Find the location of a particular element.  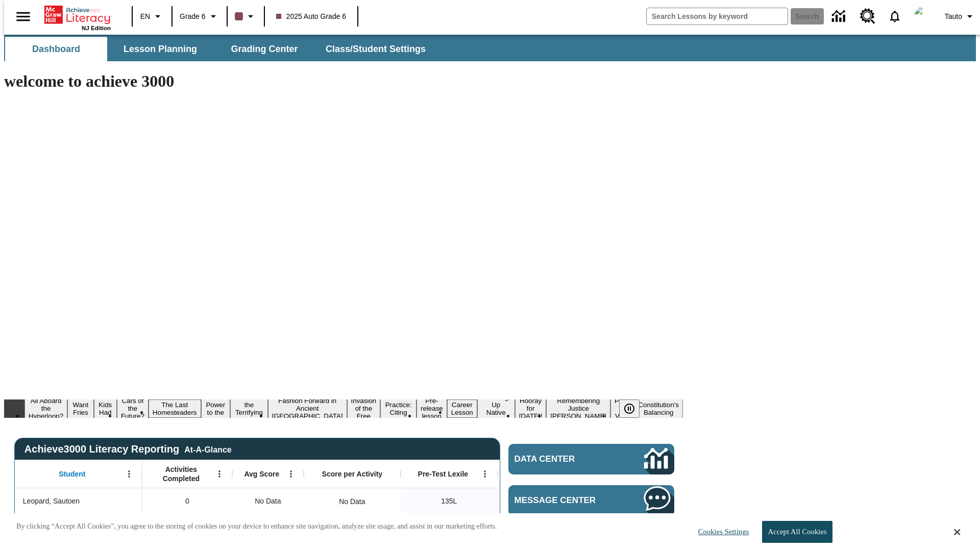

button: Slide 7 Attack of the Terrifying Tomatoes is located at coordinates (249, 409).